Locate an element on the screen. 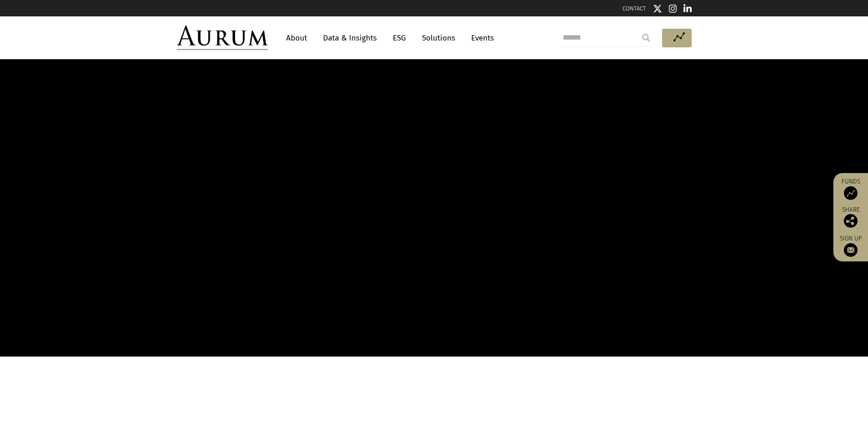 This screenshot has height=434, width=868. img: Aurum is located at coordinates (222, 38).